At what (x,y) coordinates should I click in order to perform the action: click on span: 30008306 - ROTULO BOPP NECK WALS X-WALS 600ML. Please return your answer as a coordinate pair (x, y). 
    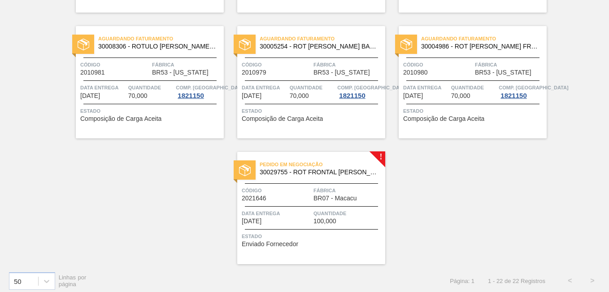
    Looking at the image, I should click on (157, 46).